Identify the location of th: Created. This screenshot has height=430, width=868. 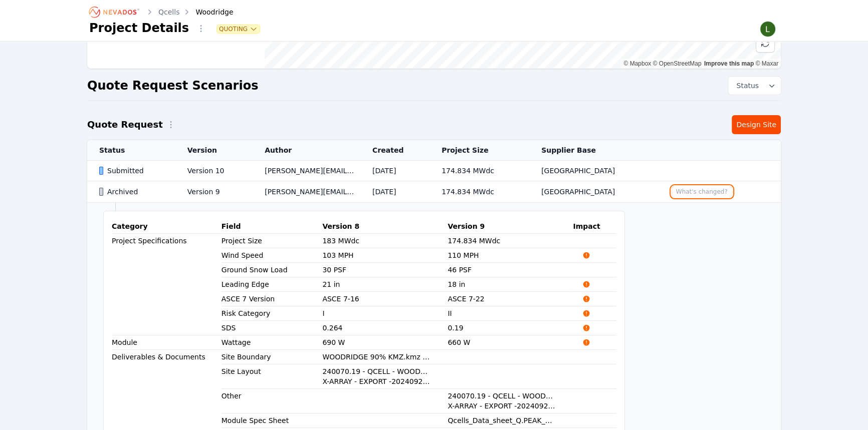
(395, 150).